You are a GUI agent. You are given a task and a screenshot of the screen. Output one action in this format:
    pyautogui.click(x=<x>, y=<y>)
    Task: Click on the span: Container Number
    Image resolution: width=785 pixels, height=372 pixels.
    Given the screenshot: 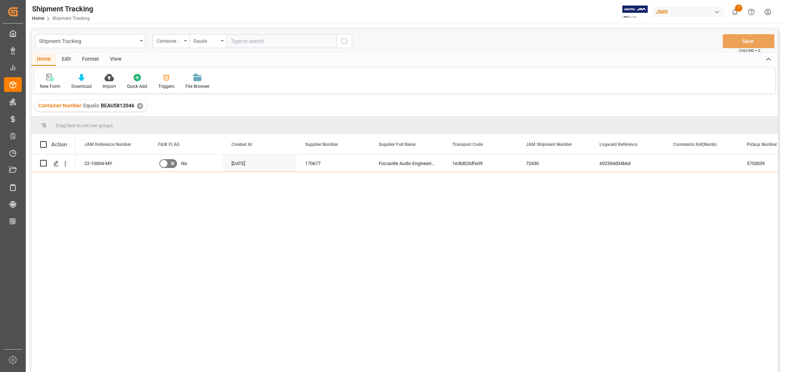 What is the action you would take?
    pyautogui.click(x=60, y=106)
    